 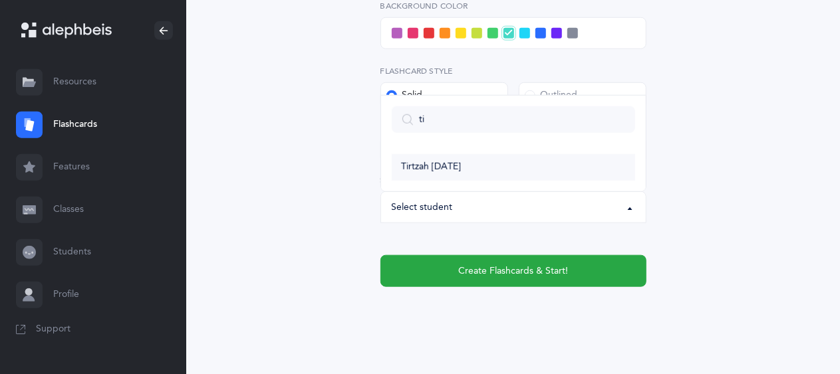 I want to click on span: Create Flashcards & Start!, so click(x=513, y=271).